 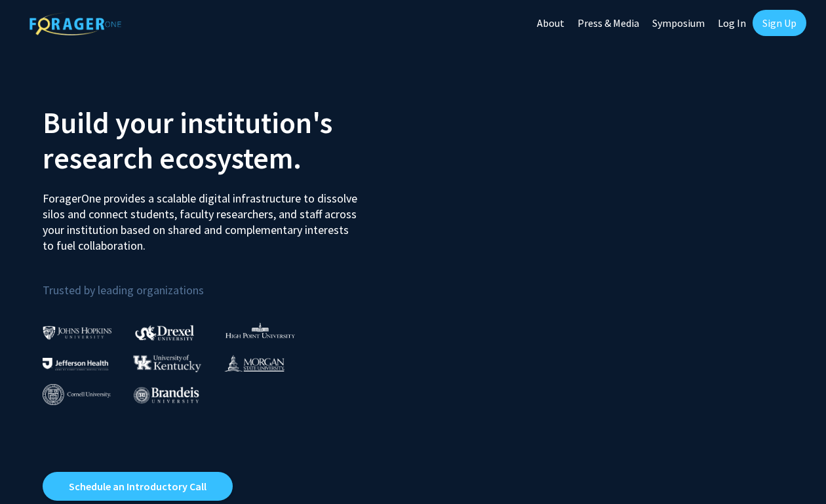 I want to click on img: Drexel University, so click(x=165, y=332).